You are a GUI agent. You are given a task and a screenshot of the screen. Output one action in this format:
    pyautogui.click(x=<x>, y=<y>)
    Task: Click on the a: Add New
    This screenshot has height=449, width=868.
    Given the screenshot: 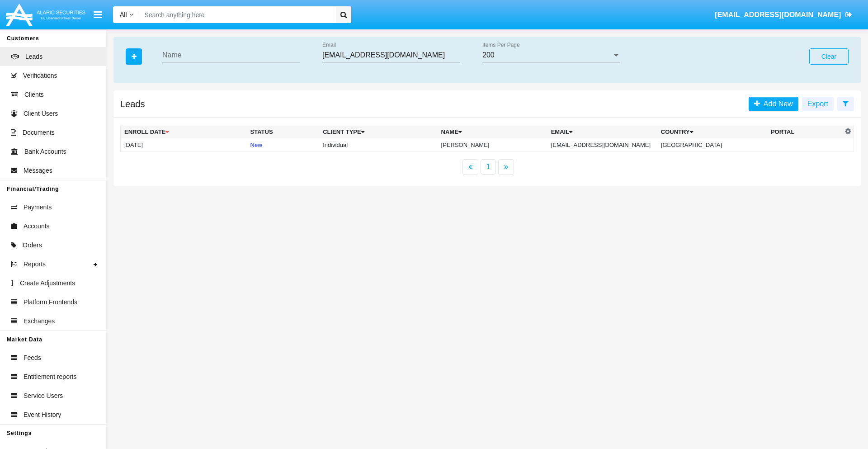 What is the action you would take?
    pyautogui.click(x=773, y=104)
    